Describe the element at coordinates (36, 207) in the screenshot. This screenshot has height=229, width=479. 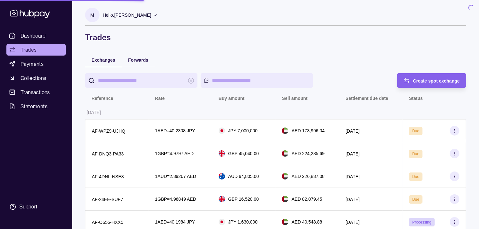
I see `a: Support` at that location.